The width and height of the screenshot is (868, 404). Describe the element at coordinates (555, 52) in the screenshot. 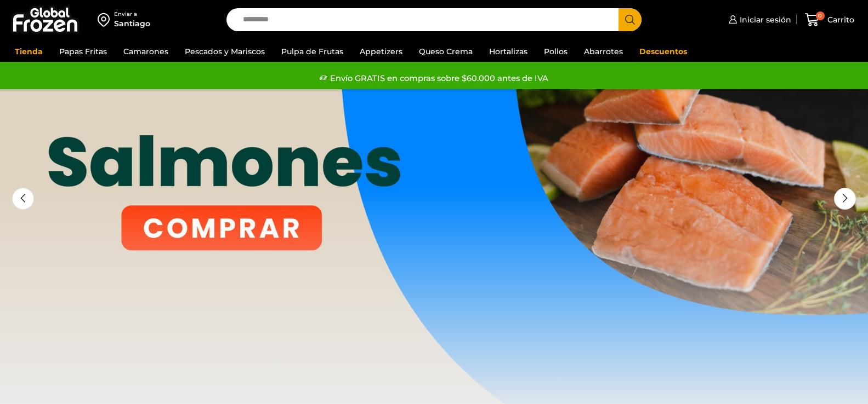

I see `a: Pollos` at that location.